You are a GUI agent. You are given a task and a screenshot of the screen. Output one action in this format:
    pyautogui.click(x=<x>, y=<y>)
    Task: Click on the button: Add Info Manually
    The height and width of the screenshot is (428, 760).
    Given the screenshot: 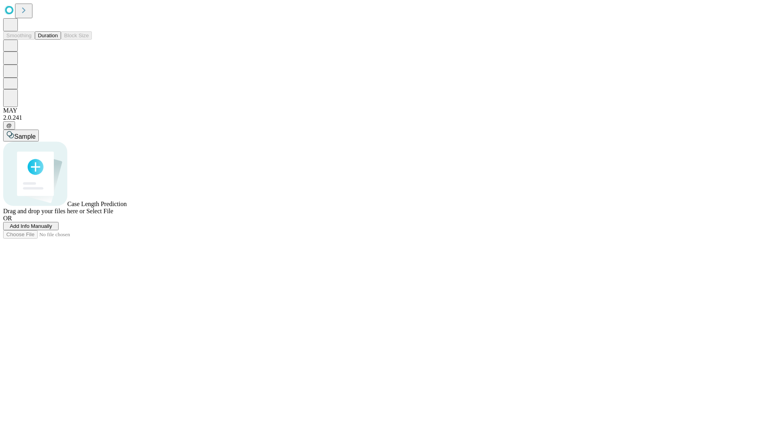 What is the action you would take?
    pyautogui.click(x=31, y=226)
    